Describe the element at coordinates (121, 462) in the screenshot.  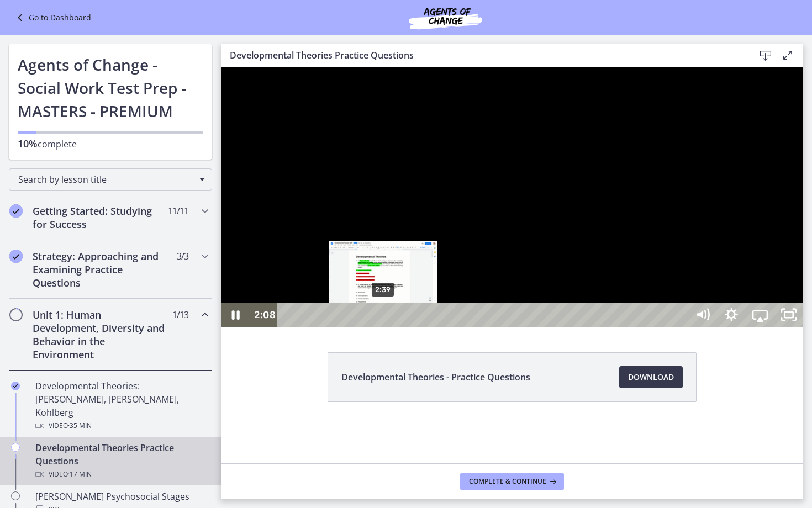
I see `div: Developmental Theories Practice Questions` at that location.